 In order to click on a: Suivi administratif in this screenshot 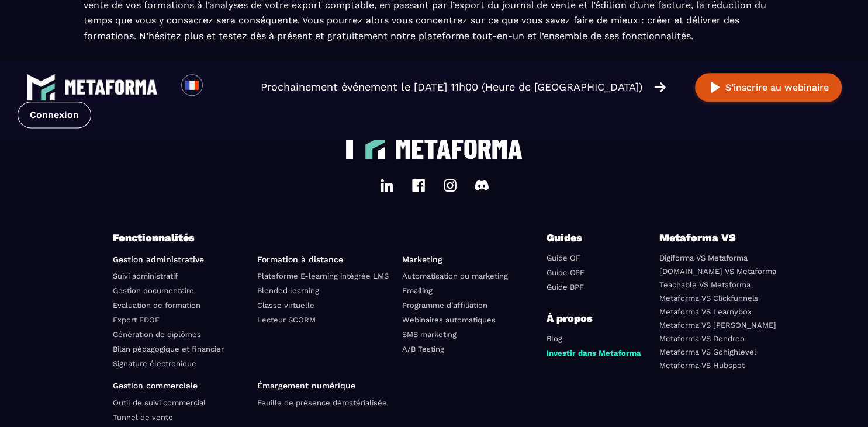, I will do `click(145, 276)`.